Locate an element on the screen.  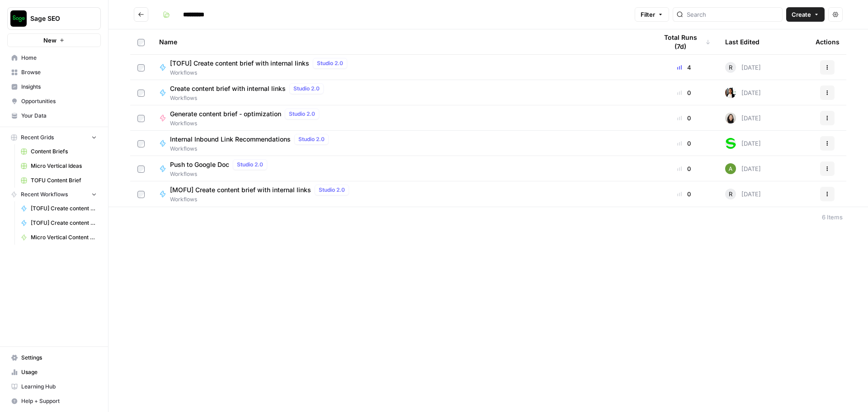
button: Create is located at coordinates (806, 14).